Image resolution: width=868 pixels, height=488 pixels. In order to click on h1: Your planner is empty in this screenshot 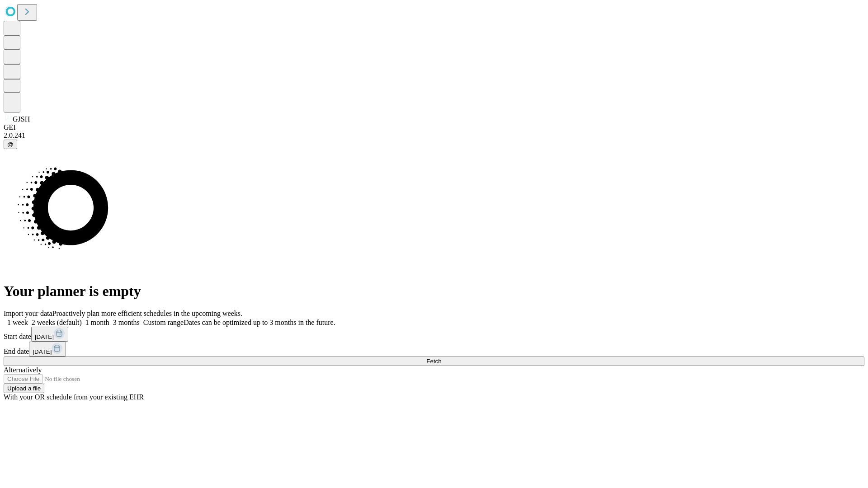, I will do `click(434, 291)`.